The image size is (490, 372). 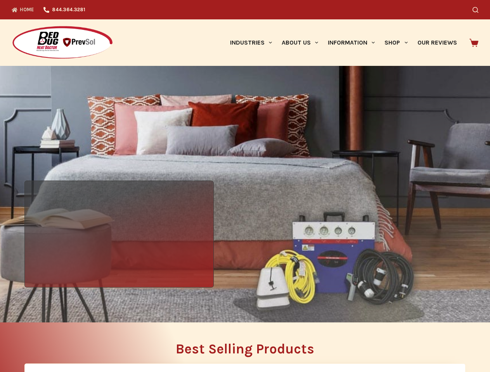 What do you see at coordinates (62, 43) in the screenshot?
I see `a: Prevsol/Bed Bug Heat Doctor` at bounding box center [62, 43].